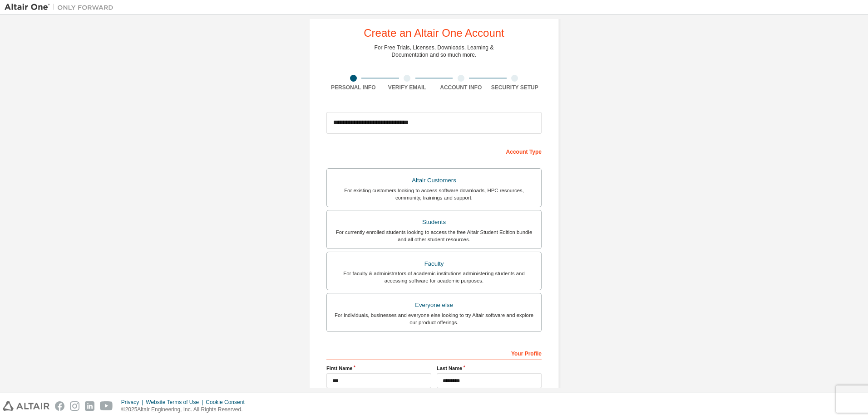 The width and height of the screenshot is (868, 419). Describe the element at coordinates (434, 277) in the screenshot. I see `div: For faculty & administrators of academic institutions administering students and accessing softwa...` at that location.